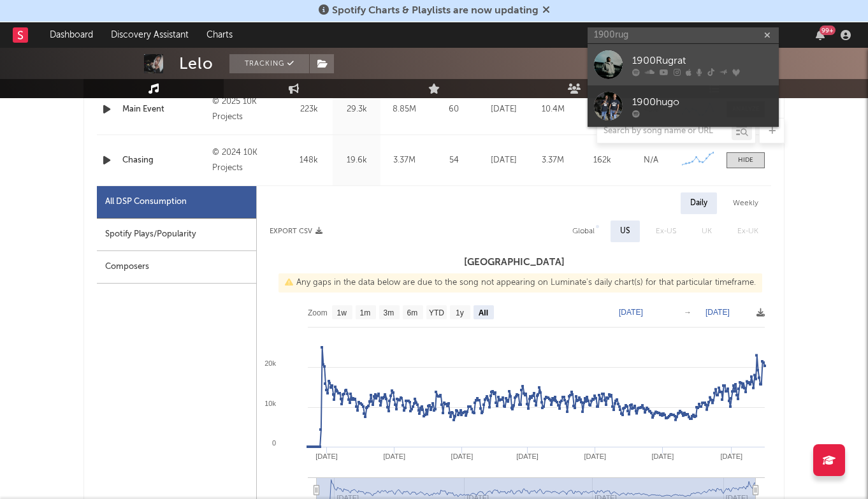 The height and width of the screenshot is (499, 868). I want to click on div: 162k, so click(601, 161).